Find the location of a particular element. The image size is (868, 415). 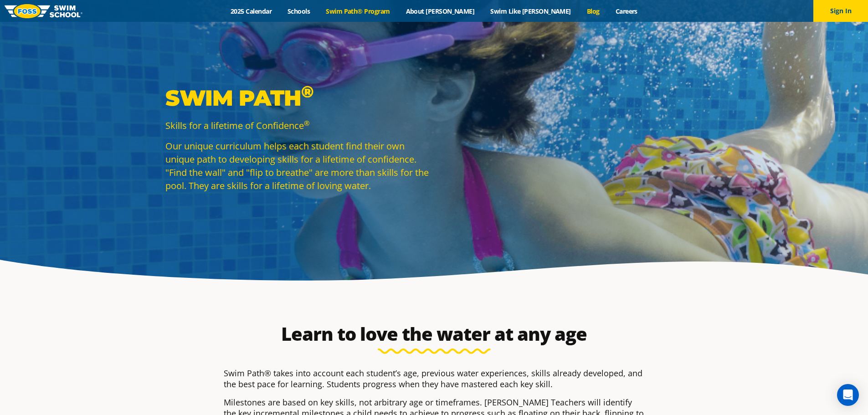

a: Careers is located at coordinates (626, 11).